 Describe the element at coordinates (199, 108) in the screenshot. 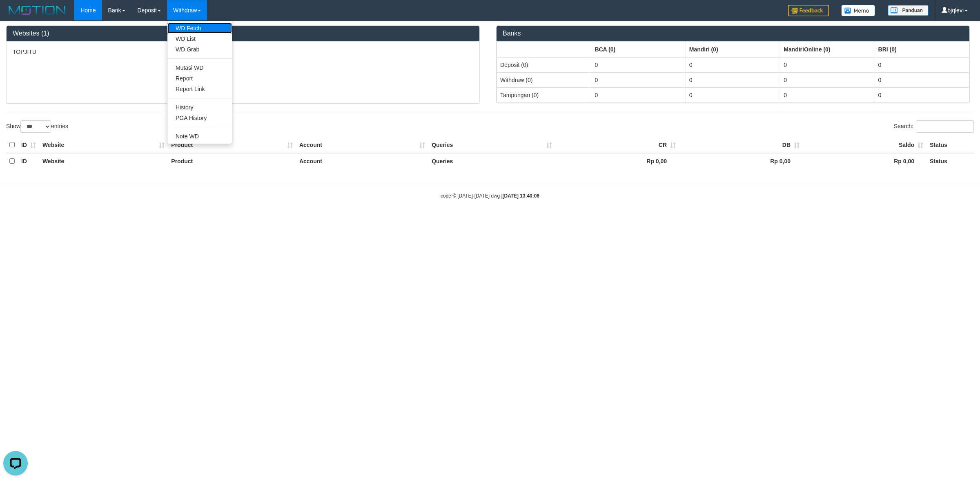

I see `a: History` at that location.